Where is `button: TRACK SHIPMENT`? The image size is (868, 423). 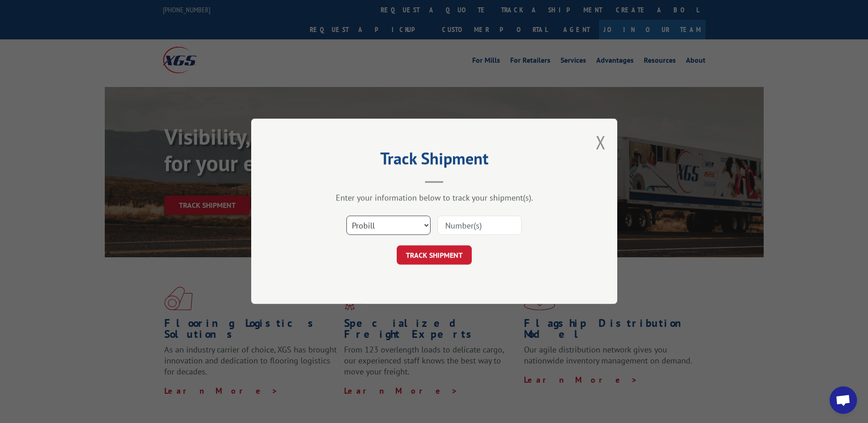
button: TRACK SHIPMENT is located at coordinates (434, 256).